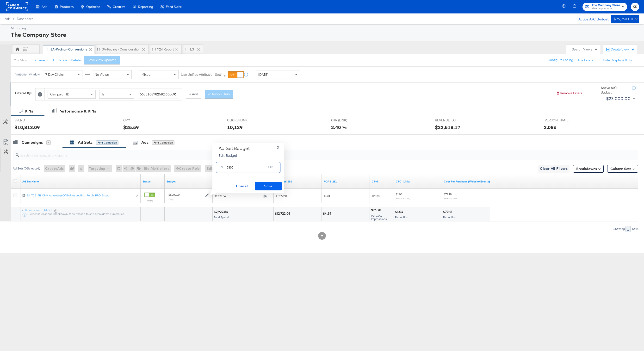 The image size is (644, 351). What do you see at coordinates (447, 194) in the screenshot?
I see `span: $79.18` at bounding box center [447, 194].